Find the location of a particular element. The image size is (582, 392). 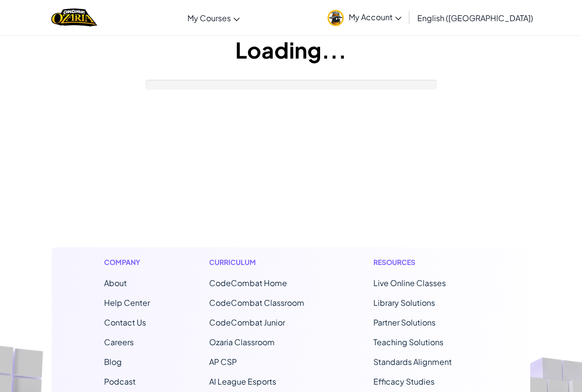

h1: Resources is located at coordinates (426, 262).